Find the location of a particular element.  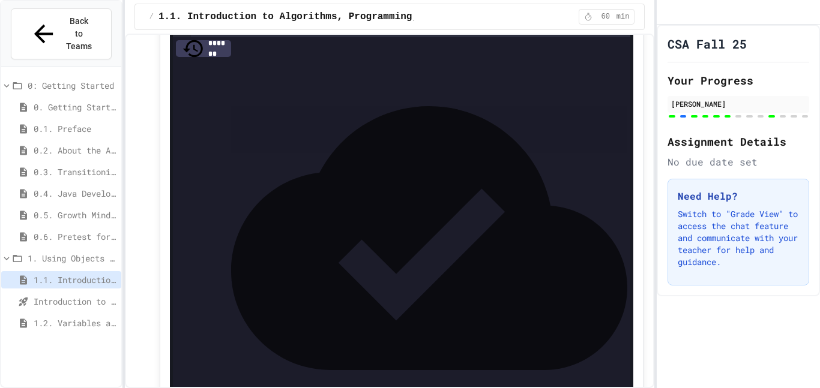

span: 1.2. Variables and Data Types is located at coordinates (75, 323).